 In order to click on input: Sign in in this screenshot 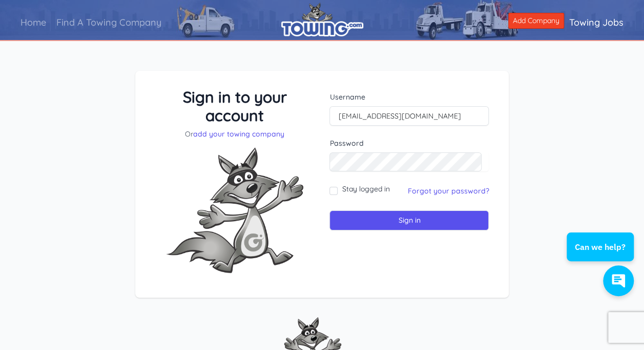, I will do `click(409, 220)`.